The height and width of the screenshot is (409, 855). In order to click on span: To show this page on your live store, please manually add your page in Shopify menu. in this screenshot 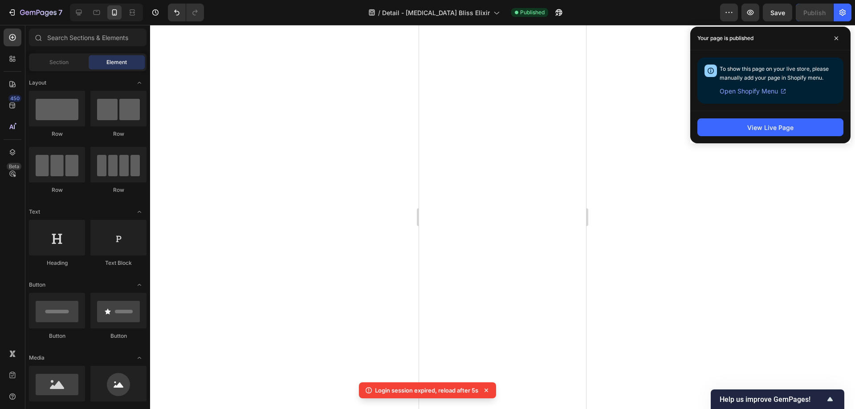, I will do `click(774, 73)`.